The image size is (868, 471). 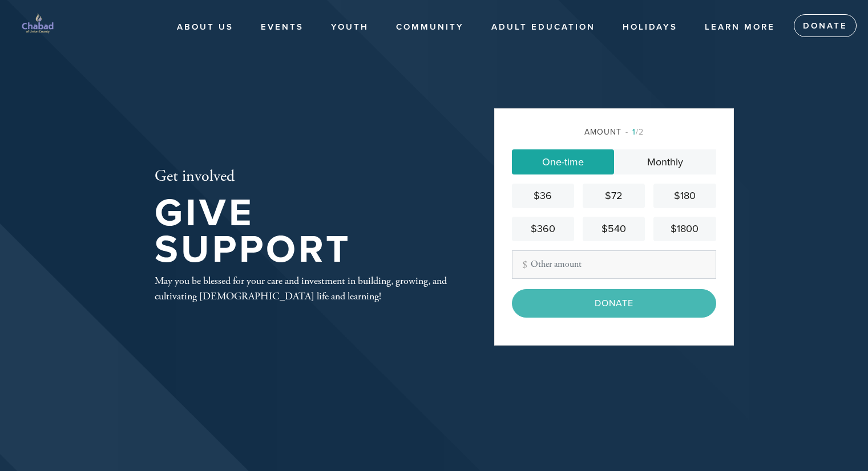 What do you see at coordinates (205, 27) in the screenshot?
I see `a: About Us` at bounding box center [205, 27].